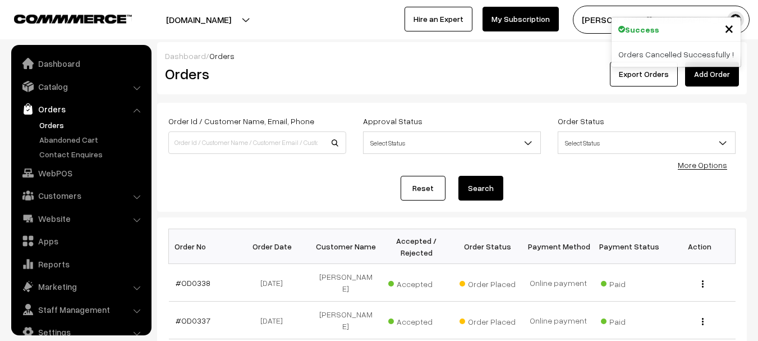 This screenshot has height=341, width=758. I want to click on a: COMMMERCE, so click(63, 18).